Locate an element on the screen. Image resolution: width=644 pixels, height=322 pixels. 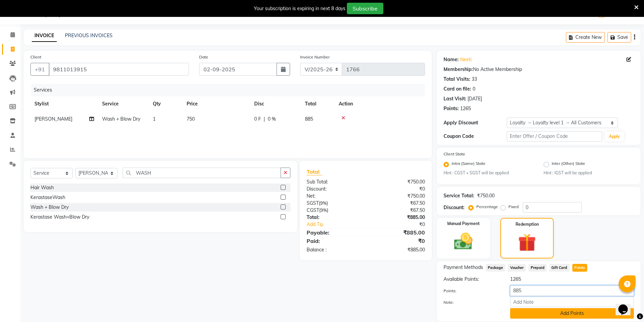
span: Package is located at coordinates (496, 268).